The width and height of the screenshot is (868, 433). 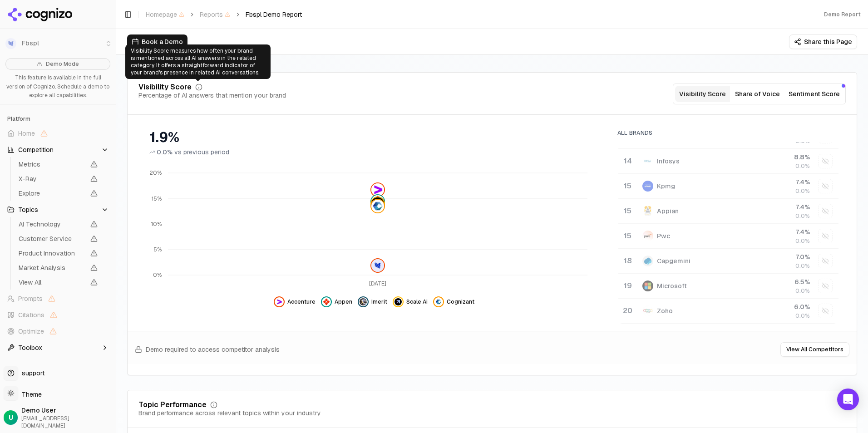 I want to click on tr: 15pwcPwc7.4%0.0%Show pwc data, so click(x=729, y=236).